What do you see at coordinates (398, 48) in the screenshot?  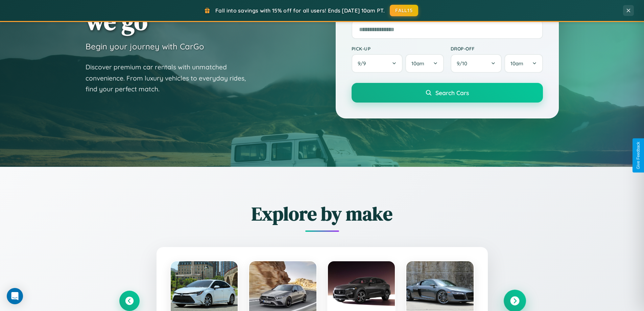 I see `label: Pick-up` at bounding box center [398, 48].